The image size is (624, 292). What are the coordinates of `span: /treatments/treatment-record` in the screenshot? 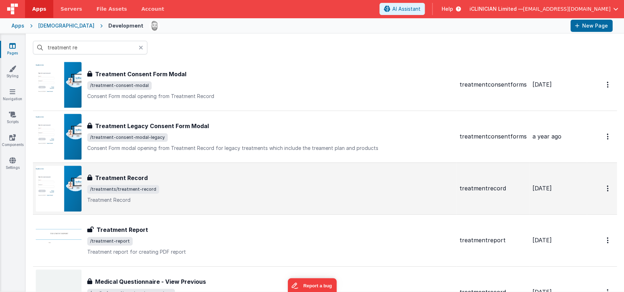 It's located at (123, 189).